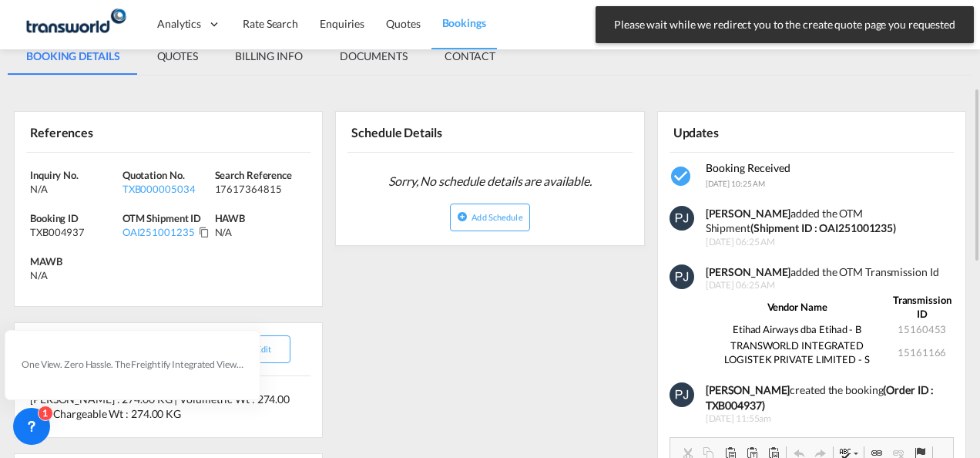  I want to click on div: References, so click(95, 131).